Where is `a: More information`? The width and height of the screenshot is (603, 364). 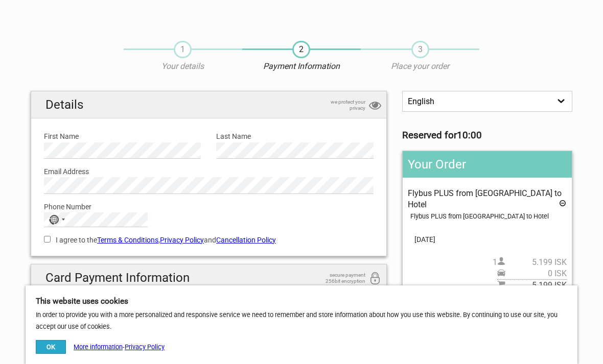
a: More information is located at coordinates (98, 347).